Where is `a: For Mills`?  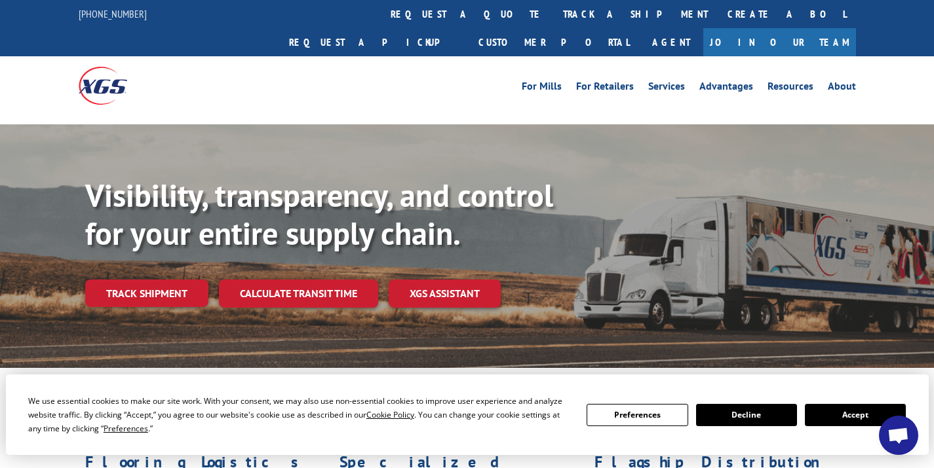
a: For Mills is located at coordinates (541, 88).